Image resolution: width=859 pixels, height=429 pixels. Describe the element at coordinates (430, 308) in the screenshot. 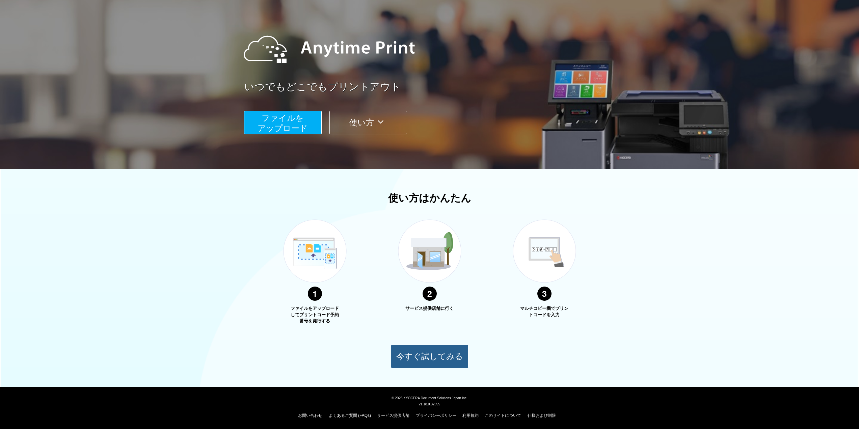

I see `p: サービス提供店舗に行く` at that location.